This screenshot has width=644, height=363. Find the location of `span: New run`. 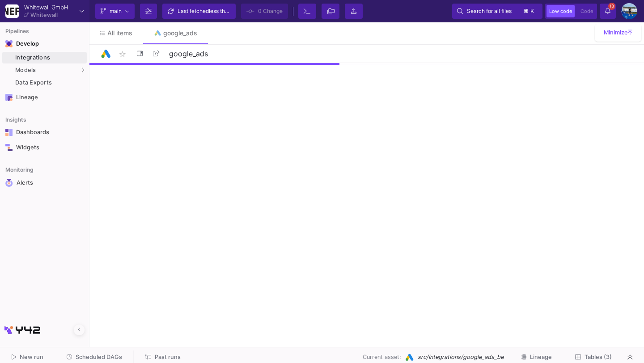

span: New run is located at coordinates (31, 357).